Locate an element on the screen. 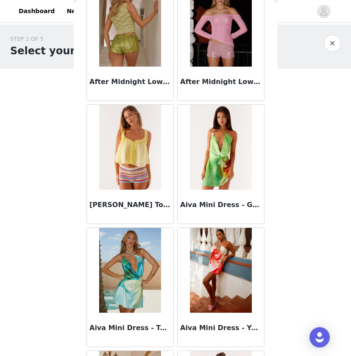  h3: Aiva Mini Dress - Yellow Floral is located at coordinates (221, 328).